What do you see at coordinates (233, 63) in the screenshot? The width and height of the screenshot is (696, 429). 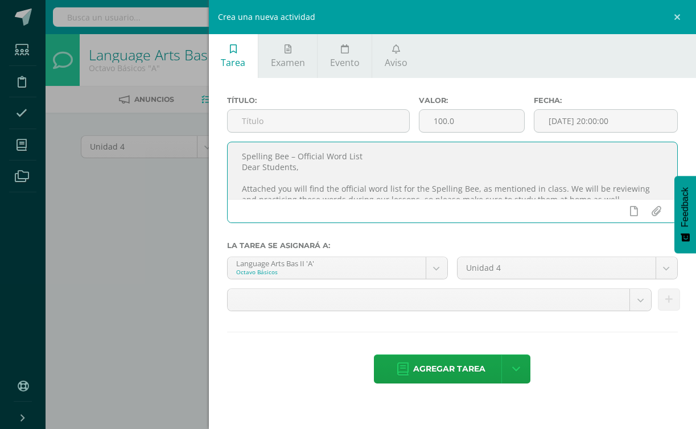 I see `span: Tarea` at bounding box center [233, 63].